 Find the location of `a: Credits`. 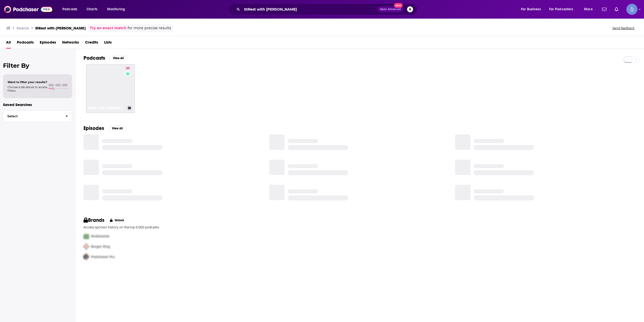

a: Credits is located at coordinates (92, 43).